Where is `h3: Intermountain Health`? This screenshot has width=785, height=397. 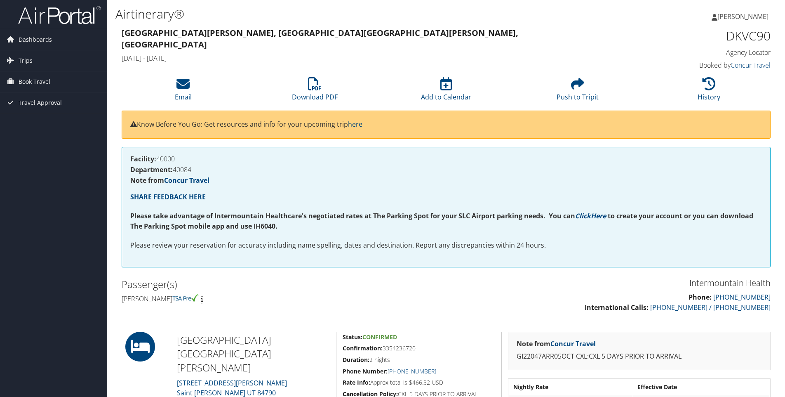
h3: Intermountain Health is located at coordinates (612, 283).